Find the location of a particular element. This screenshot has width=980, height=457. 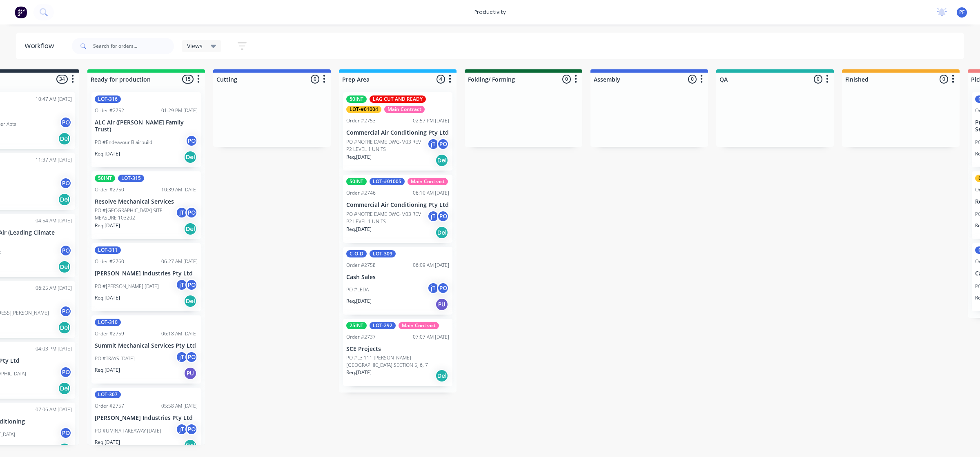

div: LOT-292 is located at coordinates (382, 326).